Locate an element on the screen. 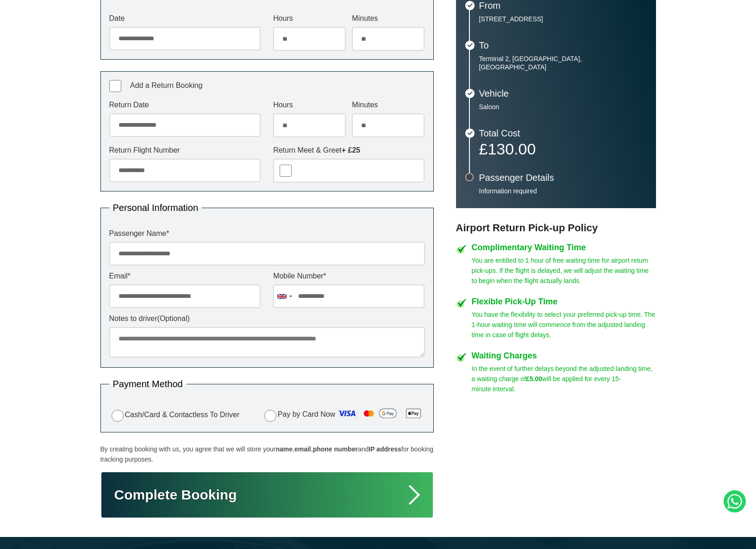 The image size is (756, 549). p: You are entitled to 1 hour of free waiting time for airport return pick-ups. If the flight is del... is located at coordinates (564, 271).